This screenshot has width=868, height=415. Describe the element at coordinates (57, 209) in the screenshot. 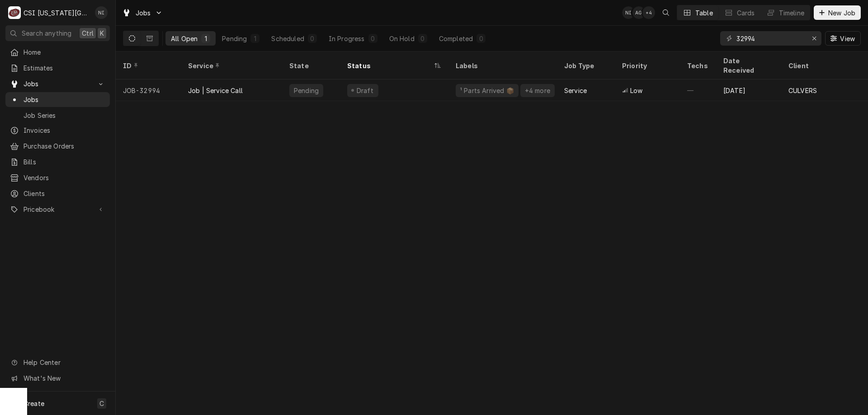

I see `span: Pricebook` at that location.